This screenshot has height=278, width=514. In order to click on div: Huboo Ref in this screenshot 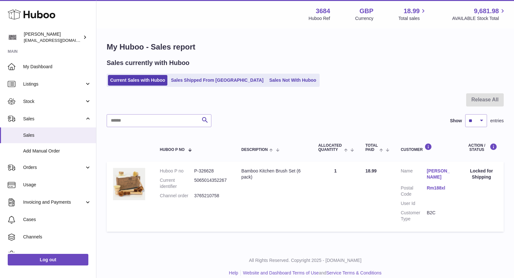, I will do `click(320, 18)`.